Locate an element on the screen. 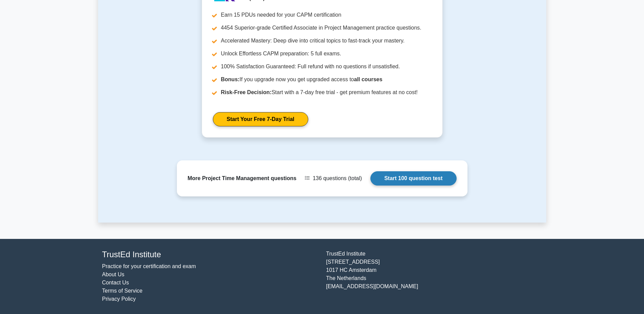  a: Privacy Policy is located at coordinates (119, 299).